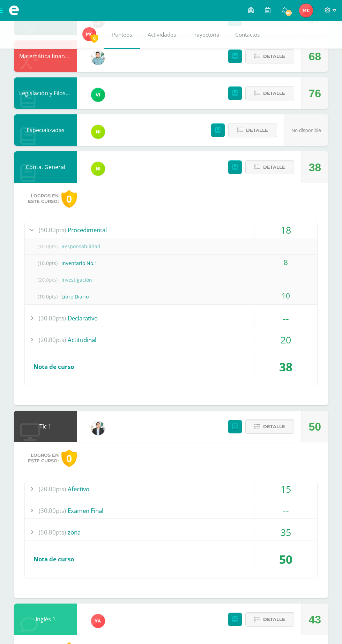  What do you see at coordinates (122, 35) in the screenshot?
I see `a: Punteos` at bounding box center [122, 35].